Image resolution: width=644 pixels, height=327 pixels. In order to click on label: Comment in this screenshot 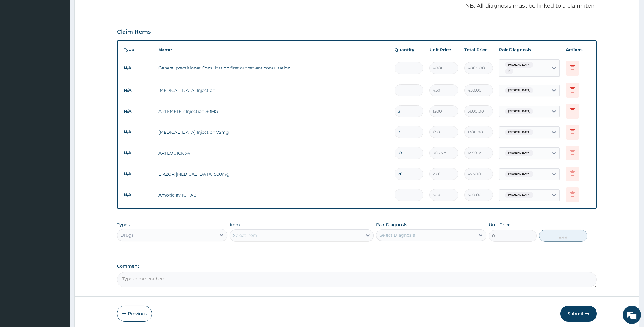, I will do `click(357, 266)`.